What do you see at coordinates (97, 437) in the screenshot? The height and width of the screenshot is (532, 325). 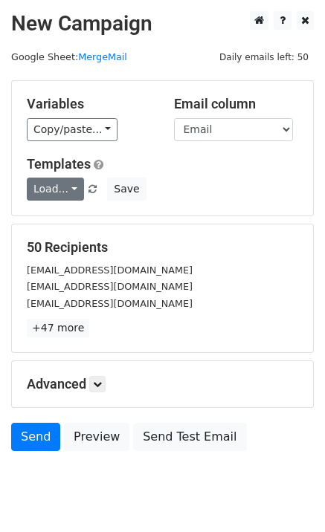 I see `a: Preview` at bounding box center [97, 437].